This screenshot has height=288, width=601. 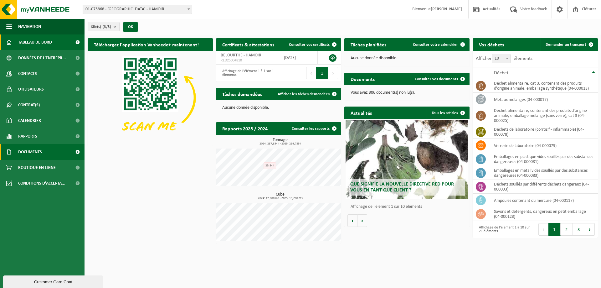 What do you see at coordinates (543, 86) in the screenshot?
I see `td: déchet alimentaire, cat 3, contenant des produits d'origine animale, emballage synthétique (04-00...` at bounding box center [543, 86].